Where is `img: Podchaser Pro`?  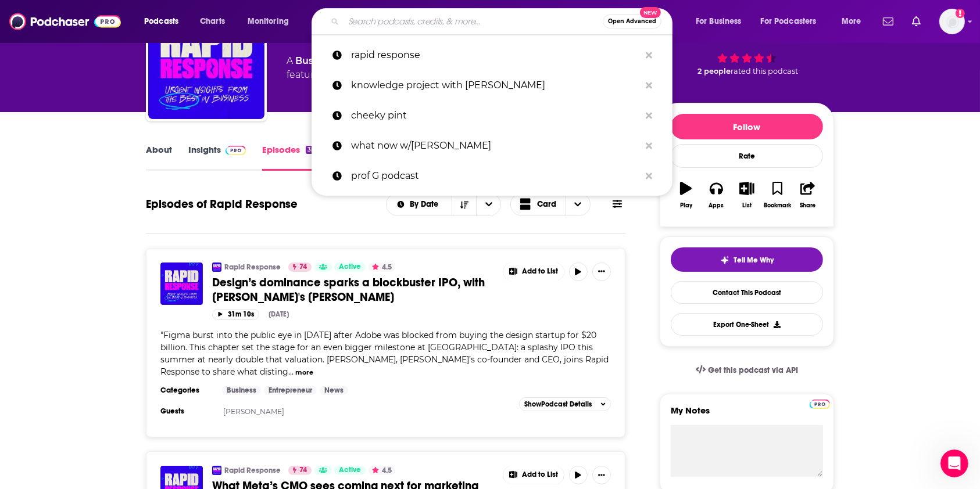 img: Podchaser Pro is located at coordinates (235, 151).